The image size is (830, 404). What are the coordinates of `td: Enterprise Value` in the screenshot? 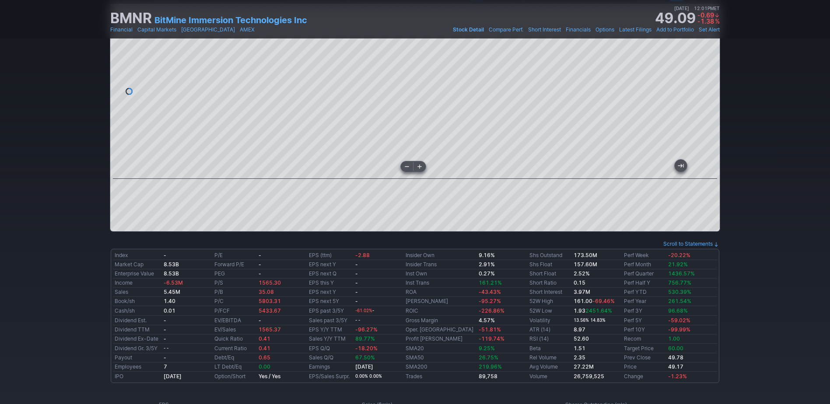 It's located at (137, 274).